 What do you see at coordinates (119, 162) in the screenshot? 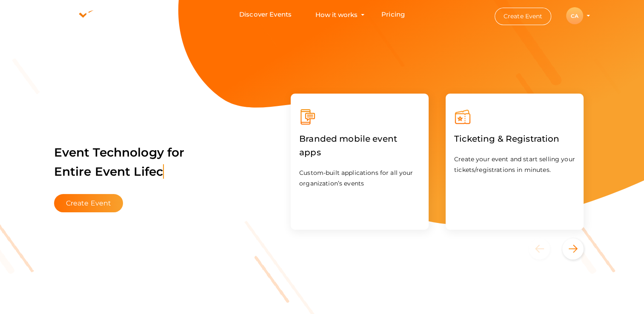
I see `label: Event Technology for` at bounding box center [119, 162].